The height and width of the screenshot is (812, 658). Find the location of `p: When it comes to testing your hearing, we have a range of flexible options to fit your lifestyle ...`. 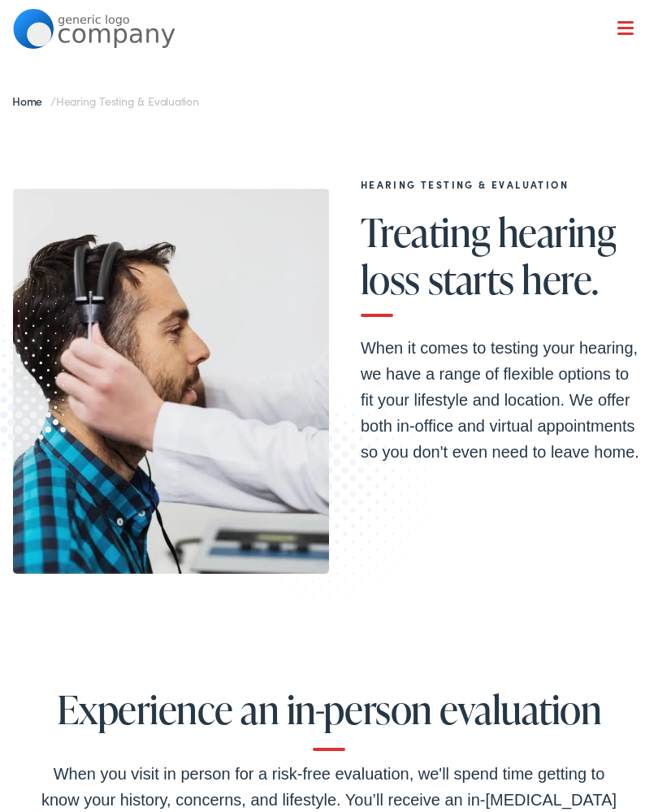

p: When it comes to testing your hearing, we have a range of flexible options to fit your lifestyle ... is located at coordinates (503, 400).